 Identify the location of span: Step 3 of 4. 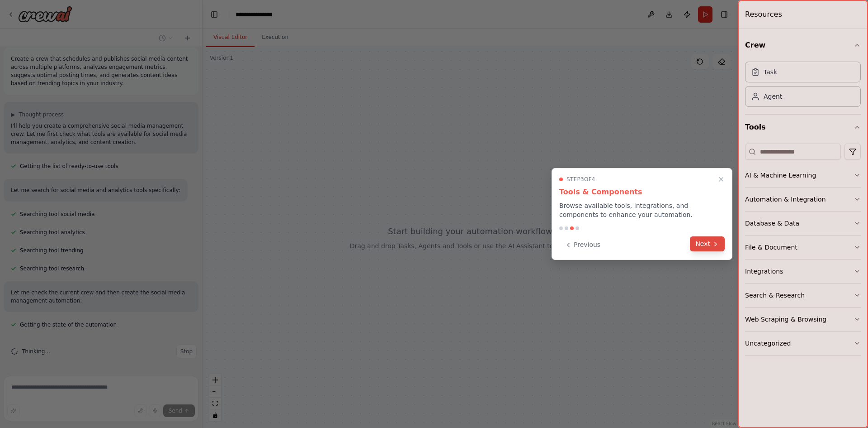
(581, 180).